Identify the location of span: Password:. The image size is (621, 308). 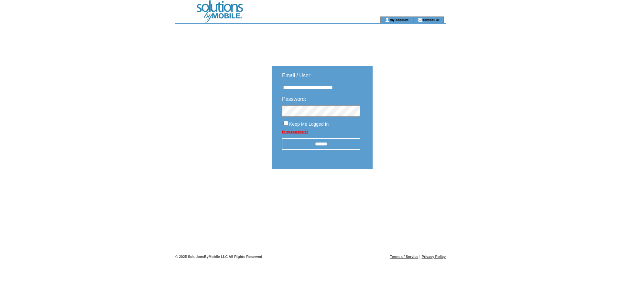
(294, 99).